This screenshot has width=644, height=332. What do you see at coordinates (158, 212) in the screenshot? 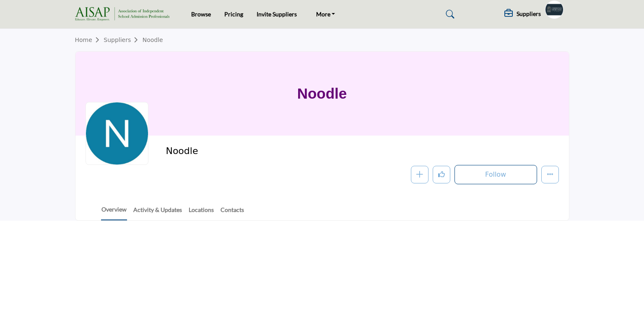
I see `a: Activity & Updates` at bounding box center [158, 212].